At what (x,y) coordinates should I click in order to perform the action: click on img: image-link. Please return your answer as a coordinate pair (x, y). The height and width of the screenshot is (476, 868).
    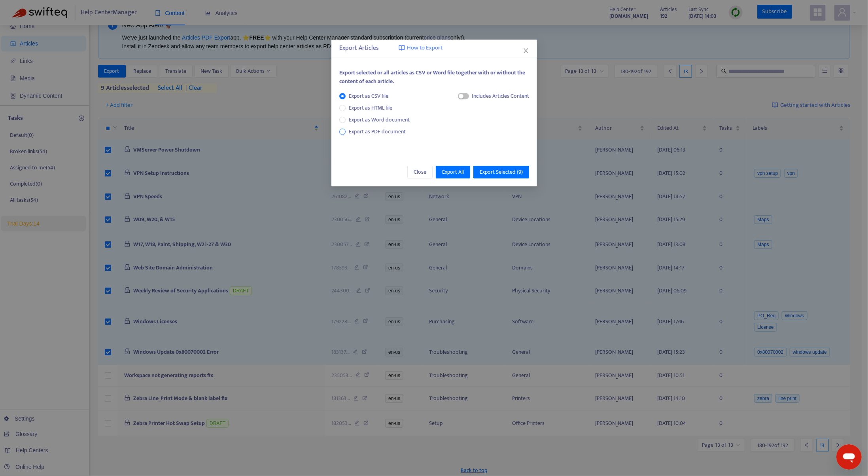
    Looking at the image, I should click on (402, 48).